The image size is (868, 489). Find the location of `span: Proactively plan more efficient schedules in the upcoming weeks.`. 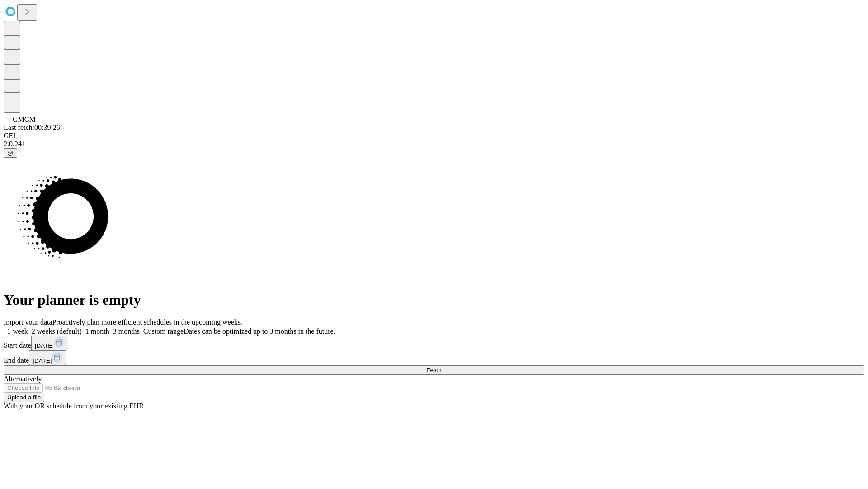

span: Proactively plan more efficient schedules in the upcoming weeks. is located at coordinates (148, 322).